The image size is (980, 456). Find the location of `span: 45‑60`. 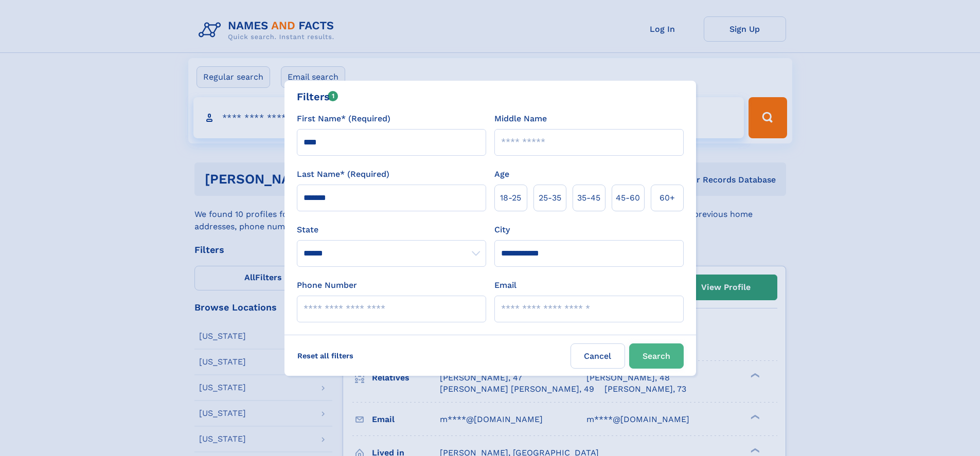

span: 45‑60 is located at coordinates (628, 198).